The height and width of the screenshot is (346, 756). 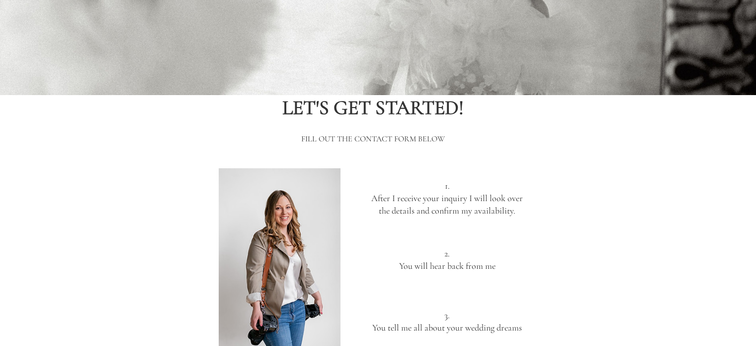 I want to click on span: FILL OUT THE CONTACT FORM BELOW, so click(x=373, y=139).